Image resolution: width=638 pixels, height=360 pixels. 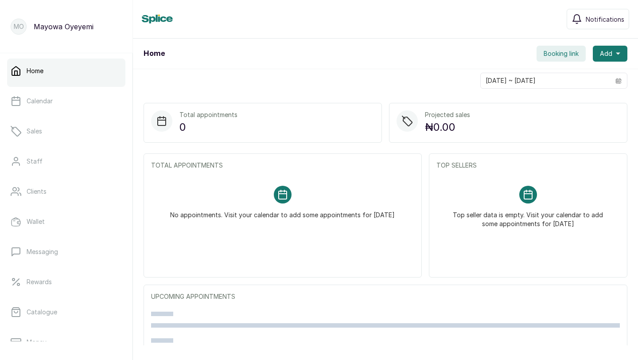 I want to click on a: Rewards, so click(x=66, y=282).